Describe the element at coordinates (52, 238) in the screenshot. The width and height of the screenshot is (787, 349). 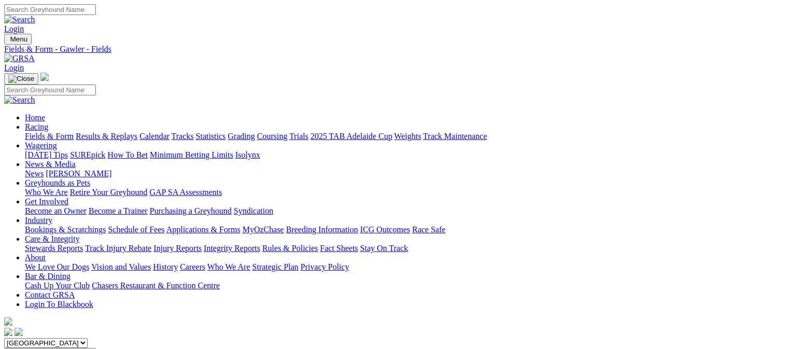
I see `a: Care & Integrity` at that location.